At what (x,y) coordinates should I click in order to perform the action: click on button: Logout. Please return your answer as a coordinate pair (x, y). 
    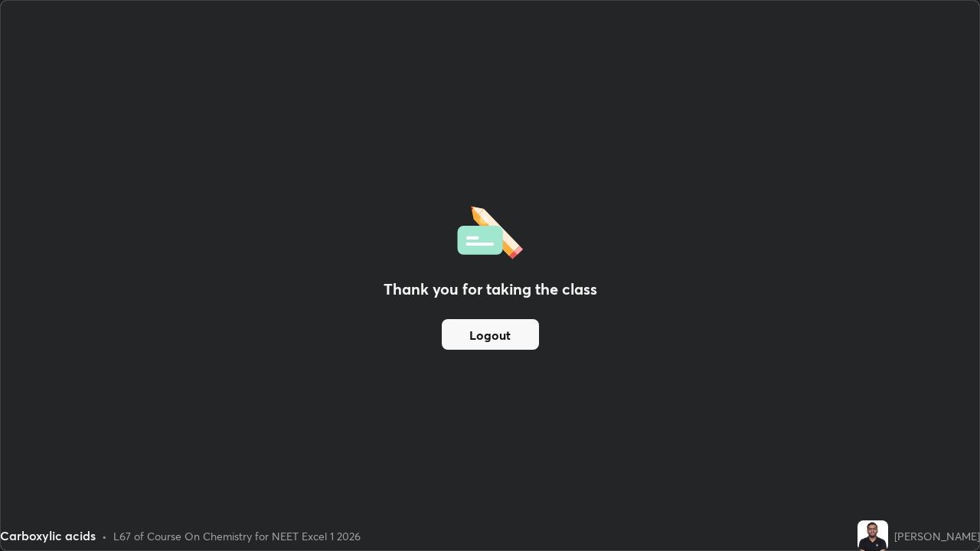
    Looking at the image, I should click on (490, 335).